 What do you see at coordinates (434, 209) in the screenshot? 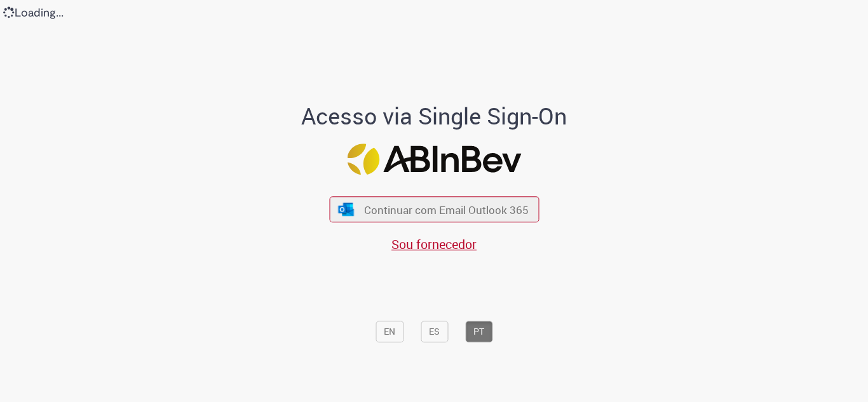
I see `button: ícone Azure/Microsoft 360 Continuar com Email Outlook 365` at bounding box center [434, 209].